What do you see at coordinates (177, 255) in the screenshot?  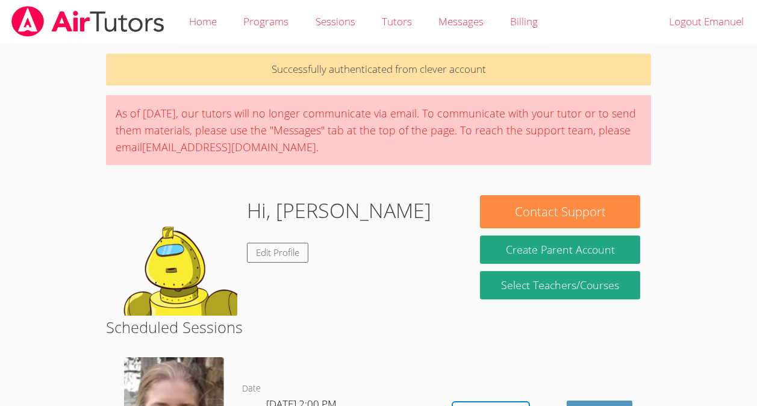 I see `img: default.png` at bounding box center [177, 255].